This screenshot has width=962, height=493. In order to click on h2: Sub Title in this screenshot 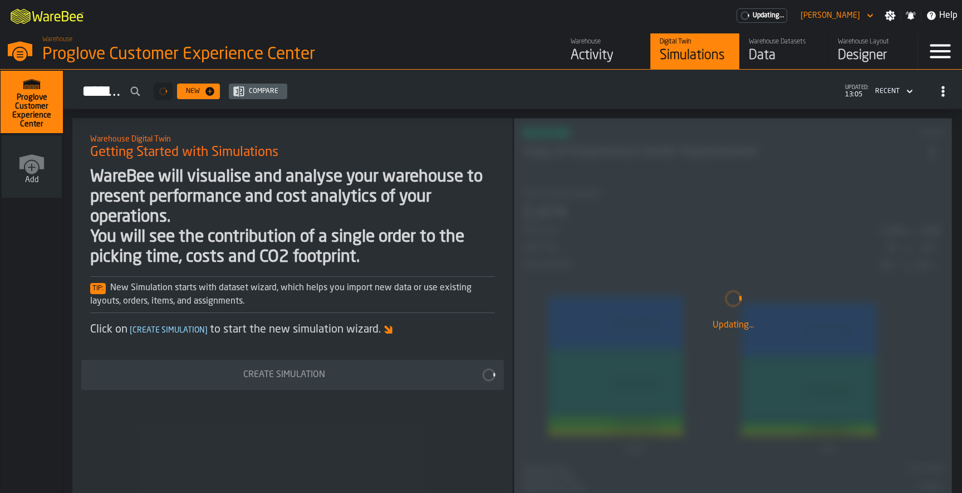, I will do `click(292, 138)`.